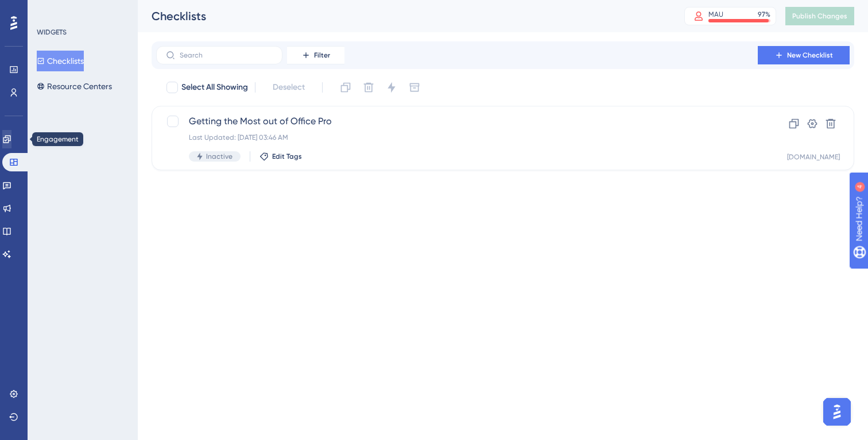 Image resolution: width=868 pixels, height=440 pixels. Describe the element at coordinates (322, 55) in the screenshot. I see `span: Filter` at that location.